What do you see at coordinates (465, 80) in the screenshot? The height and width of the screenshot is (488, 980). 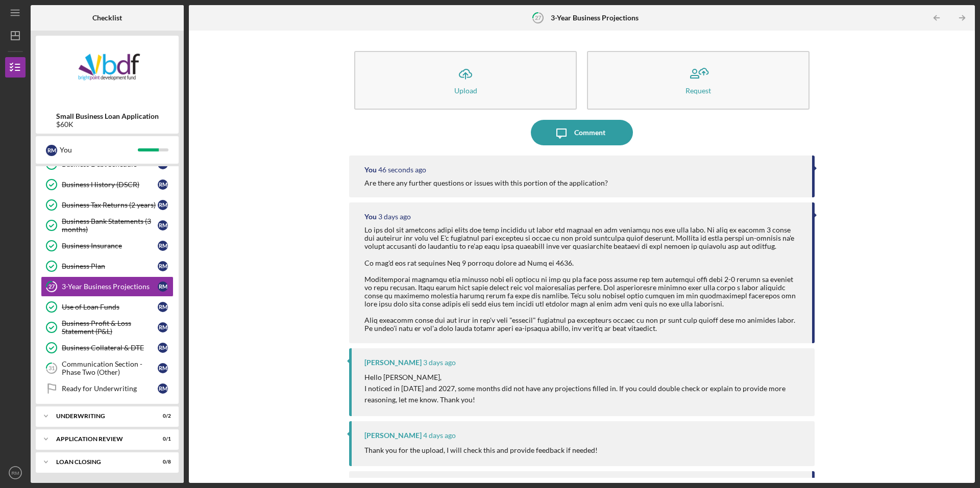 I see `button: Upload` at bounding box center [465, 80].